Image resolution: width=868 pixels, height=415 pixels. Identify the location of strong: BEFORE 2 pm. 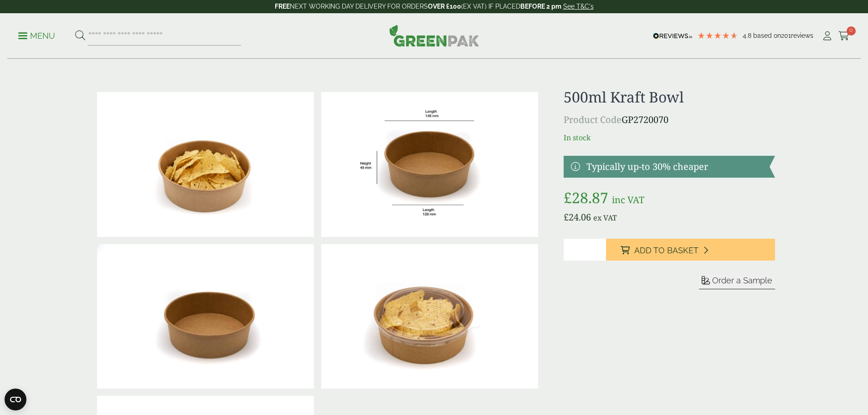
(541, 6).